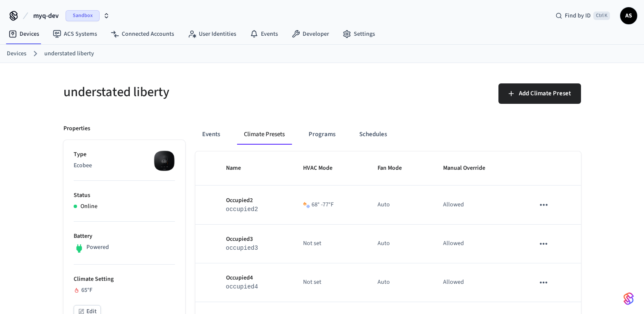 This screenshot has width=644, height=314. Describe the element at coordinates (125, 154) in the screenshot. I see `p: Type` at that location.